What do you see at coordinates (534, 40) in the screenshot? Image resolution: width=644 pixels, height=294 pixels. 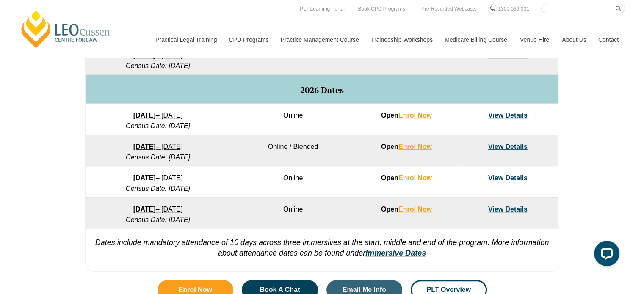 I see `a: Venue Hire` at bounding box center [534, 40].